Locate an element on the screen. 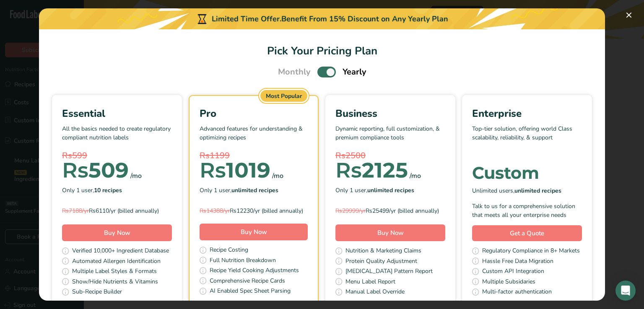 This screenshot has width=644, height=309. div: Rs2500 is located at coordinates (390, 156).